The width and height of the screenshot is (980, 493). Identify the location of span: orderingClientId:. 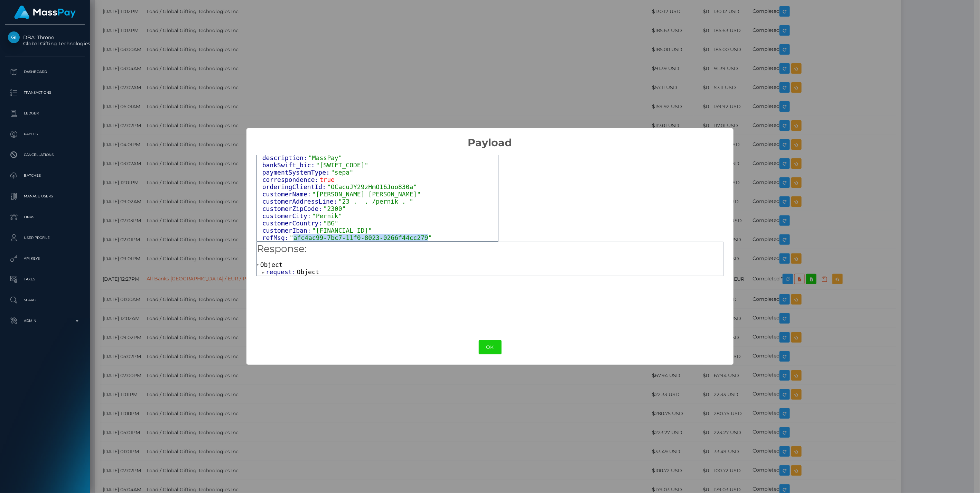
(295, 186).